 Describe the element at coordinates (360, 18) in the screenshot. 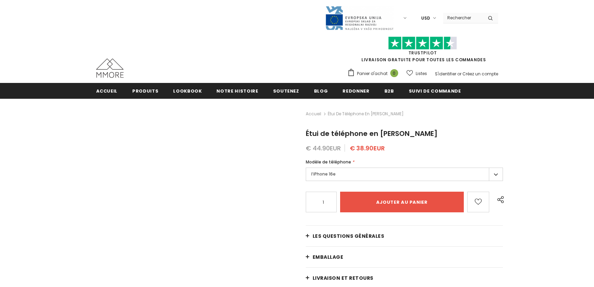

I see `img: Javni Razpis` at that location.